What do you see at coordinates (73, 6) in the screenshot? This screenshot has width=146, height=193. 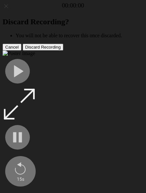 I see `a: 00:00:00` at bounding box center [73, 6].